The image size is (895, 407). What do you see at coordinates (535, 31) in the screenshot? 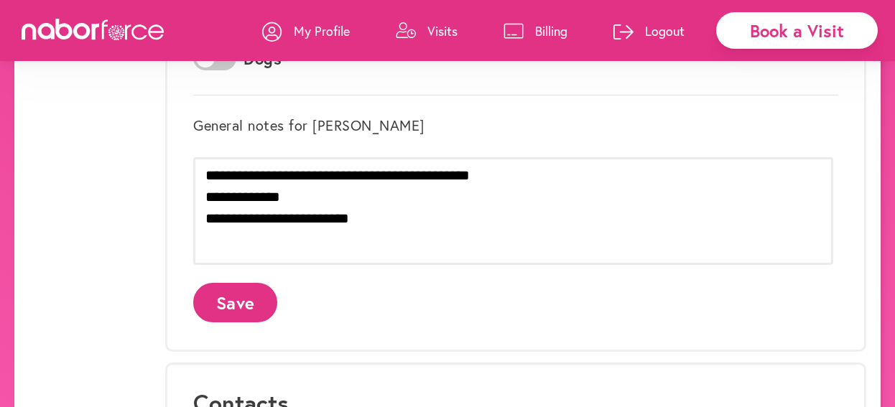
I see `a: Billing` at bounding box center [535, 31].